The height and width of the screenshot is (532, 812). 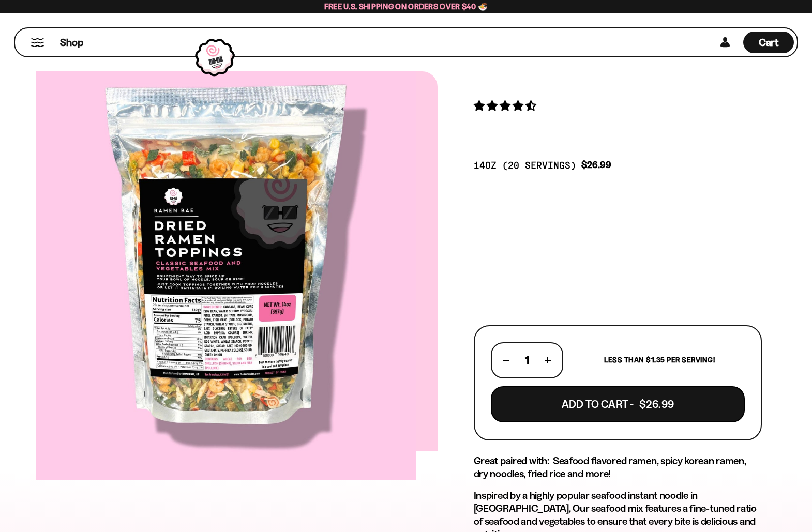 I want to click on span: Shop, so click(x=71, y=42).